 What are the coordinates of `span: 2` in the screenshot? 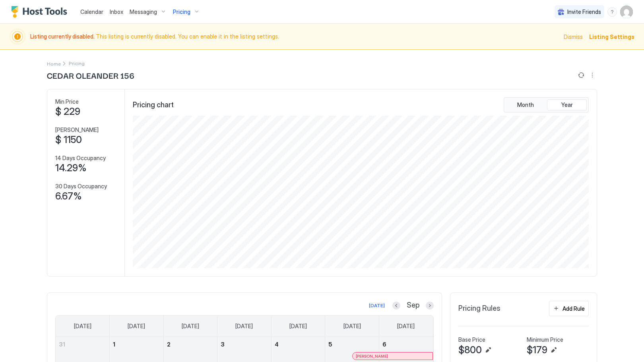 It's located at (169, 344).